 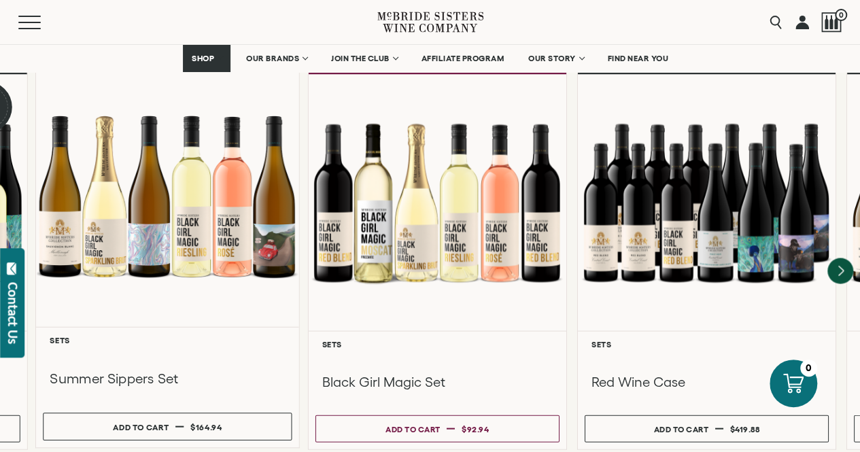 What do you see at coordinates (475, 428) in the screenshot?
I see `span: $92.94` at bounding box center [475, 428].